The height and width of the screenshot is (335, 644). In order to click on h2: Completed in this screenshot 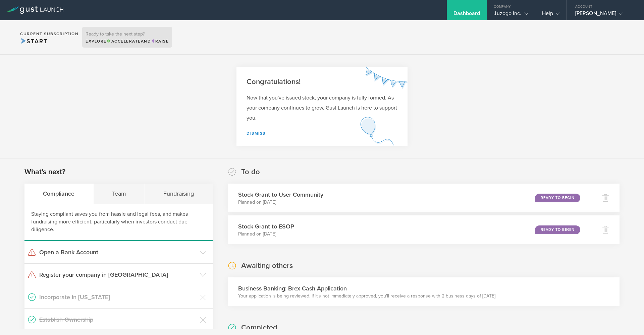, I will do `click(259, 328)`.